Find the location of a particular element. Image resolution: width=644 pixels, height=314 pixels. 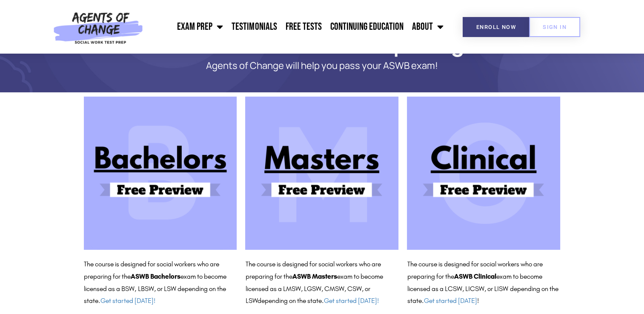

a: SIGN IN is located at coordinates (555, 27).